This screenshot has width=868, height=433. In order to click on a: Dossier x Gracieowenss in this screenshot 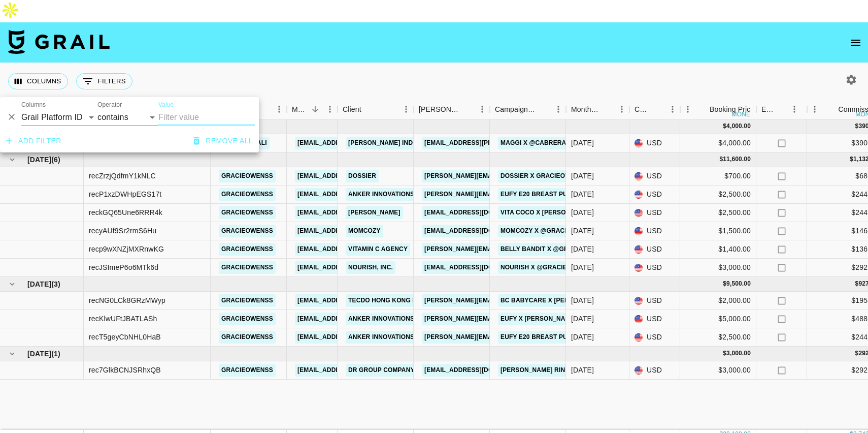, I will do `click(545, 176)`.